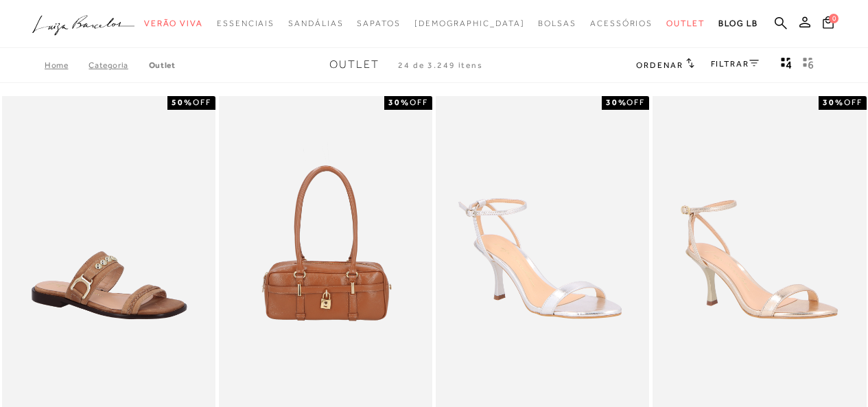 The width and height of the screenshot is (868, 407). What do you see at coordinates (621, 24) in the screenshot?
I see `span: Acessórios` at bounding box center [621, 24].